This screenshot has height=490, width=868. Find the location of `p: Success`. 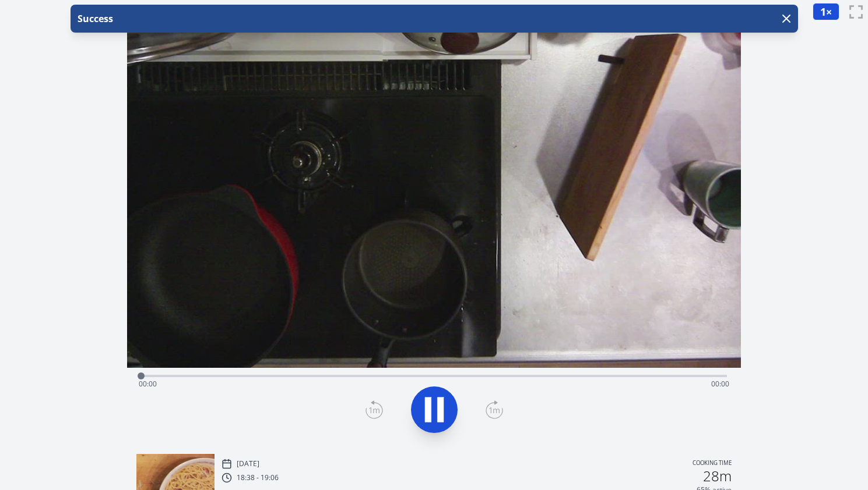

p: Success is located at coordinates (94, 18).